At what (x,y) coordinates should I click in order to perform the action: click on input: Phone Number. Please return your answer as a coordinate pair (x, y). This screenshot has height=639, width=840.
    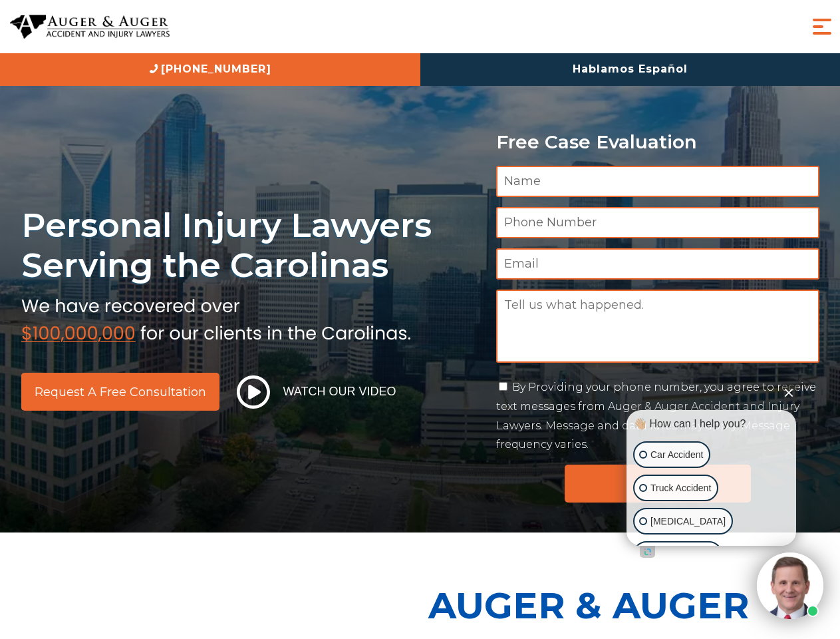
    Looking at the image, I should click on (658, 222).